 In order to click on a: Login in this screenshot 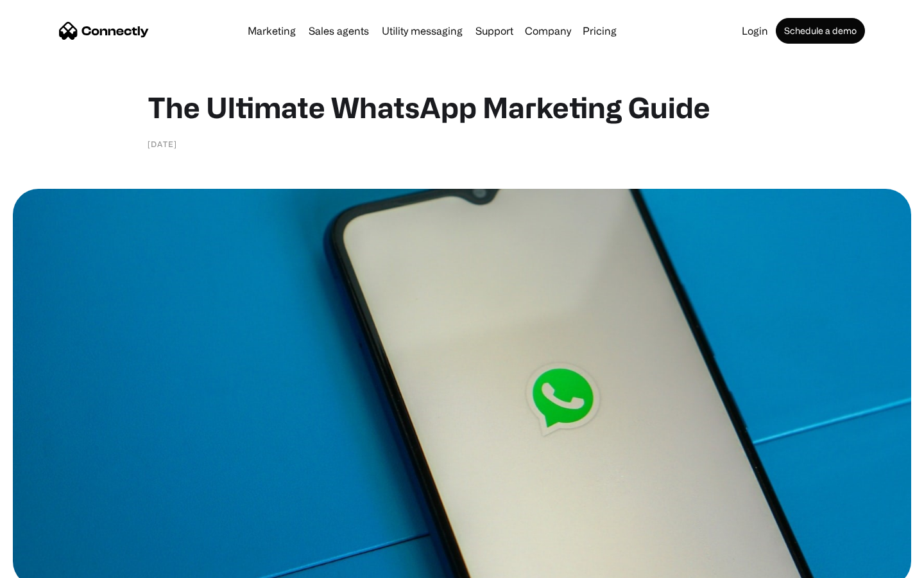, I will do `click(755, 31)`.